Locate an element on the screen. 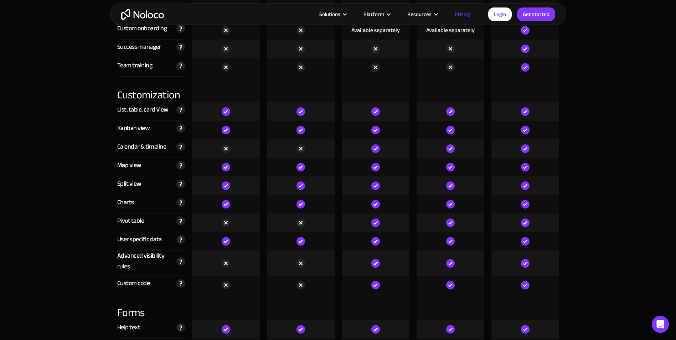 This screenshot has width=676, height=340. div: Charts is located at coordinates (125, 202).